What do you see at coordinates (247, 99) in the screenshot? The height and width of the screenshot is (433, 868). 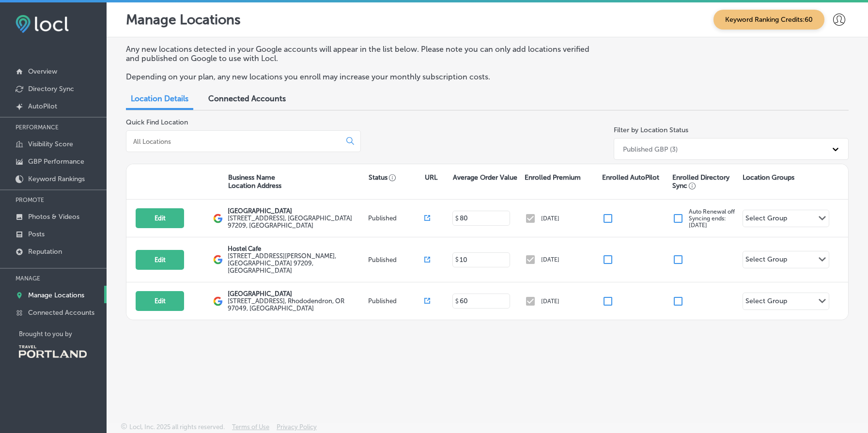 I see `span: Connected Accounts` at bounding box center [247, 99].